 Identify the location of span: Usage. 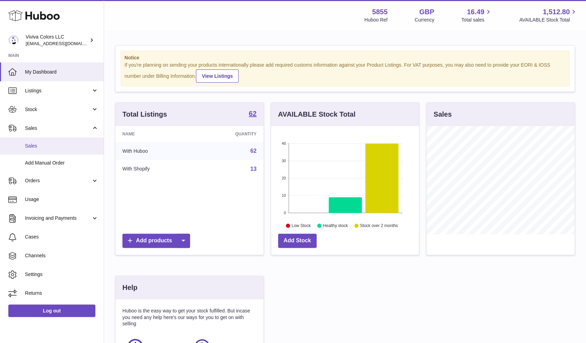
(62, 199).